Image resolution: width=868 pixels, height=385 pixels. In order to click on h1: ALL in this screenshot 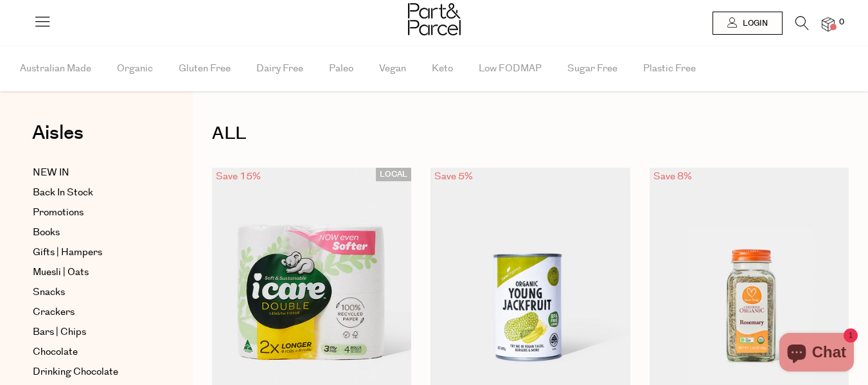, I will do `click(530, 134)`.